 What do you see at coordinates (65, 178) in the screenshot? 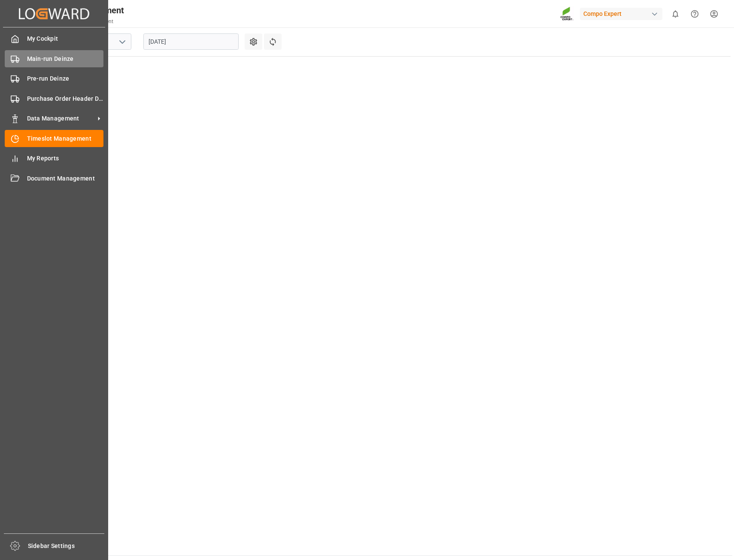
I see `span: Document Management` at bounding box center [65, 178].